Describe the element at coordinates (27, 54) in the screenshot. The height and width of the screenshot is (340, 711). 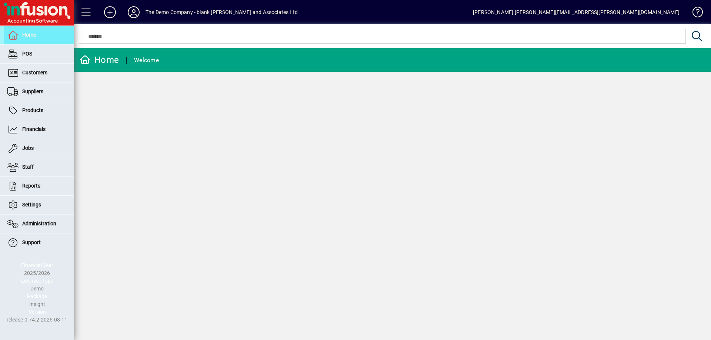
I see `span: POS` at that location.